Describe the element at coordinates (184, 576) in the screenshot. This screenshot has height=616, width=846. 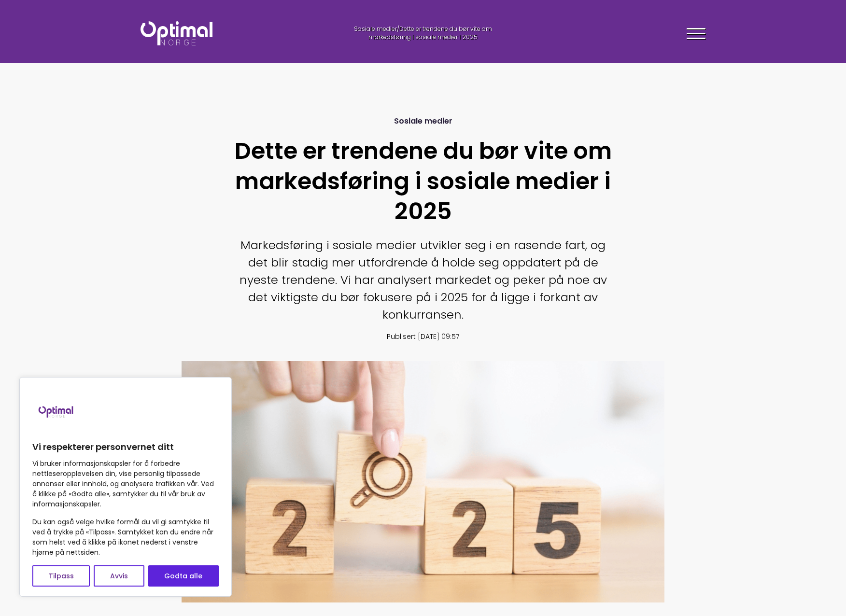
I see `button: Godta alle` at that location.